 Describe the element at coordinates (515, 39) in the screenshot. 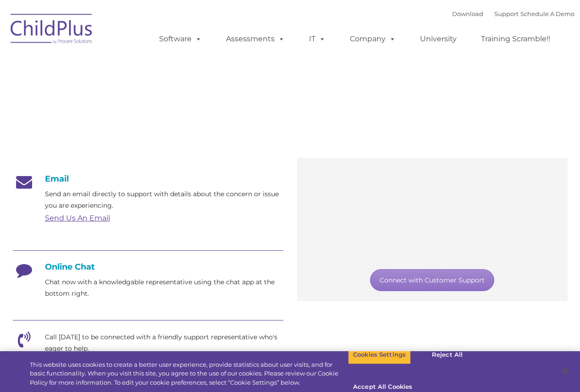

I see `a: Training Scramble!!` at that location.